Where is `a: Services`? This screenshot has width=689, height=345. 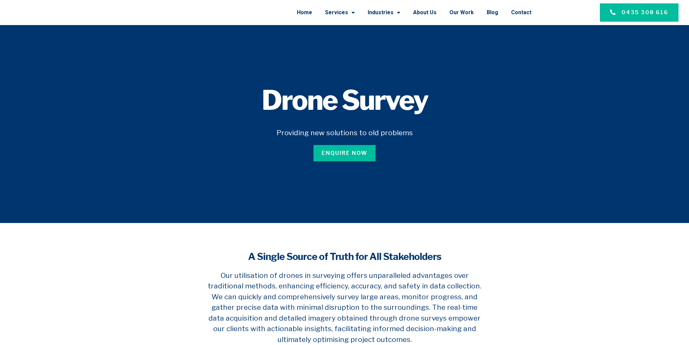
a: Services is located at coordinates (340, 13).